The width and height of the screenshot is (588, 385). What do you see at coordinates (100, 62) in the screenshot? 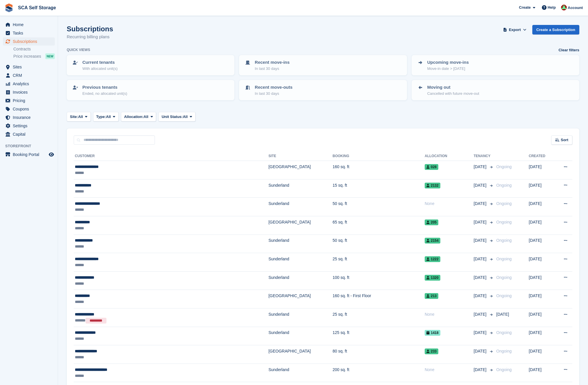
I see `p: Current tenants` at bounding box center [100, 62].